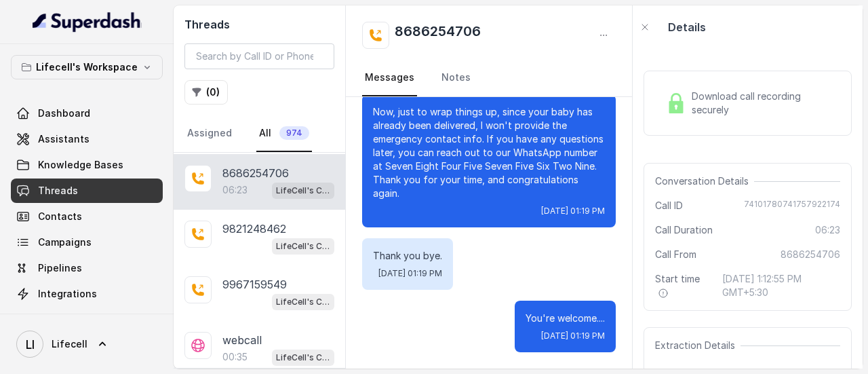 This screenshot has width=868, height=374. I want to click on span: Contacts, so click(60, 217).